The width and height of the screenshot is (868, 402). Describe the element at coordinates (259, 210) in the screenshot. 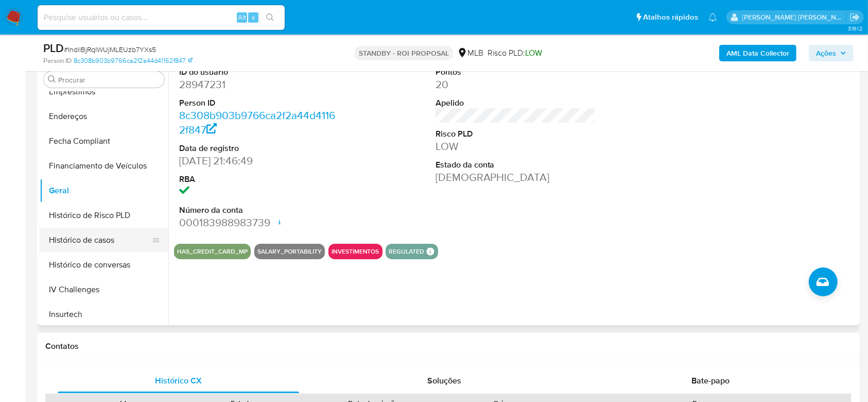

I see `dt: Número da conta` at that location.